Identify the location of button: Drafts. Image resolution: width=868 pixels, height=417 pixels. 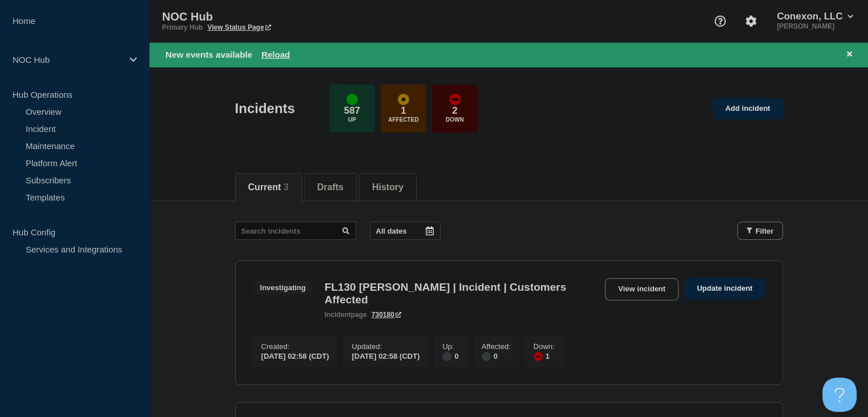
(330, 188).